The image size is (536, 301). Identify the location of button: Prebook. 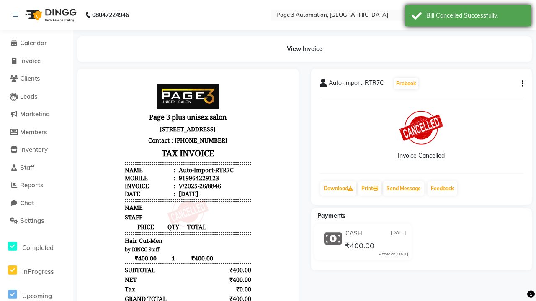
(406, 84).